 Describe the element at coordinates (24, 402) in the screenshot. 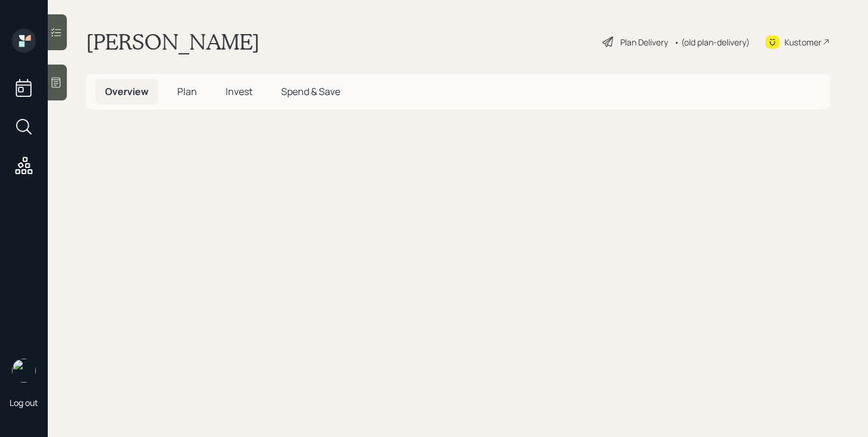

I see `div: Log out` at that location.